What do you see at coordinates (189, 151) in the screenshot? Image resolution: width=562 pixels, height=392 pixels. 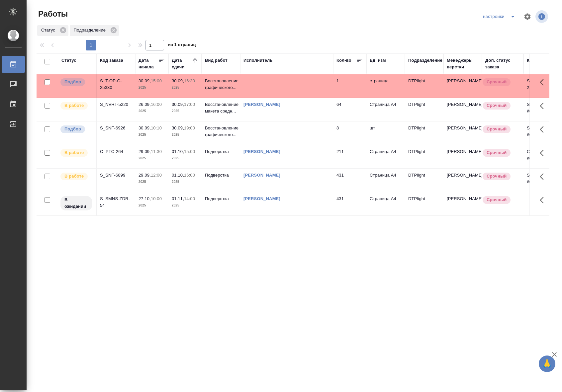 I see `p: 15:00` at bounding box center [189, 151].